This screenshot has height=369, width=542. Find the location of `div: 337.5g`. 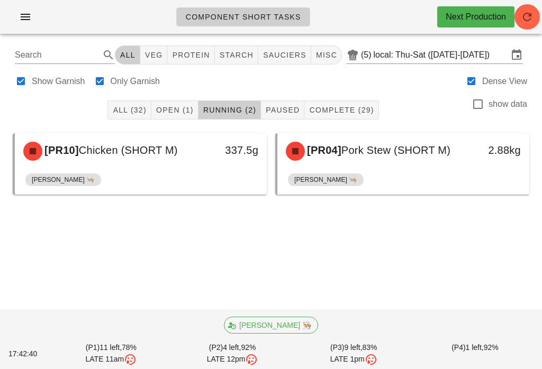

div: 337.5g is located at coordinates (233, 150).